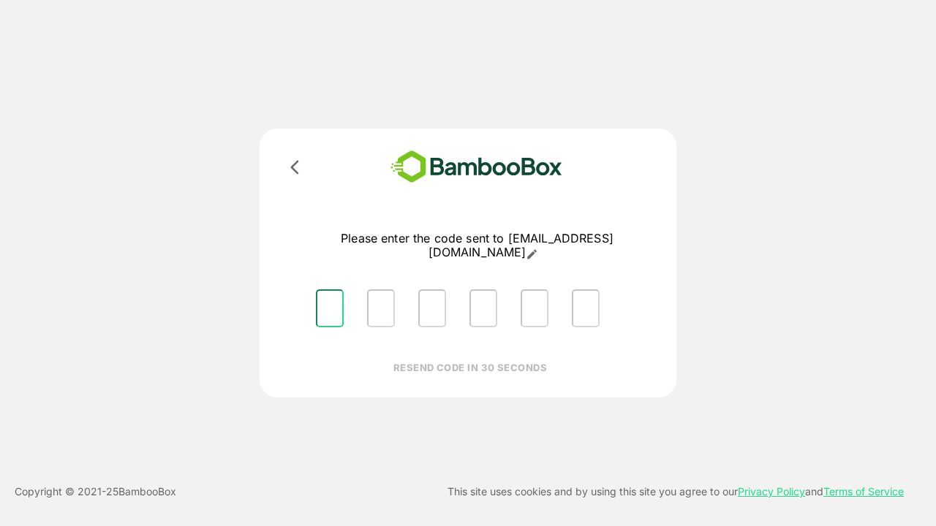 The image size is (936, 526). I want to click on input: Please enter OTP character 5, so click(534, 308).